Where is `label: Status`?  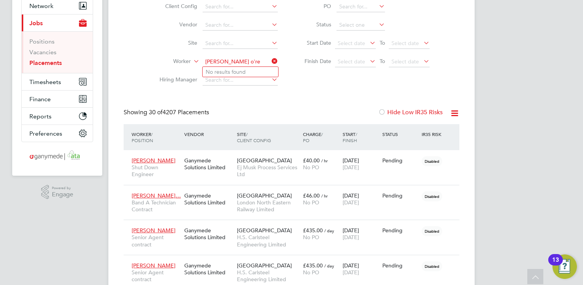 label: Status is located at coordinates (314, 24).